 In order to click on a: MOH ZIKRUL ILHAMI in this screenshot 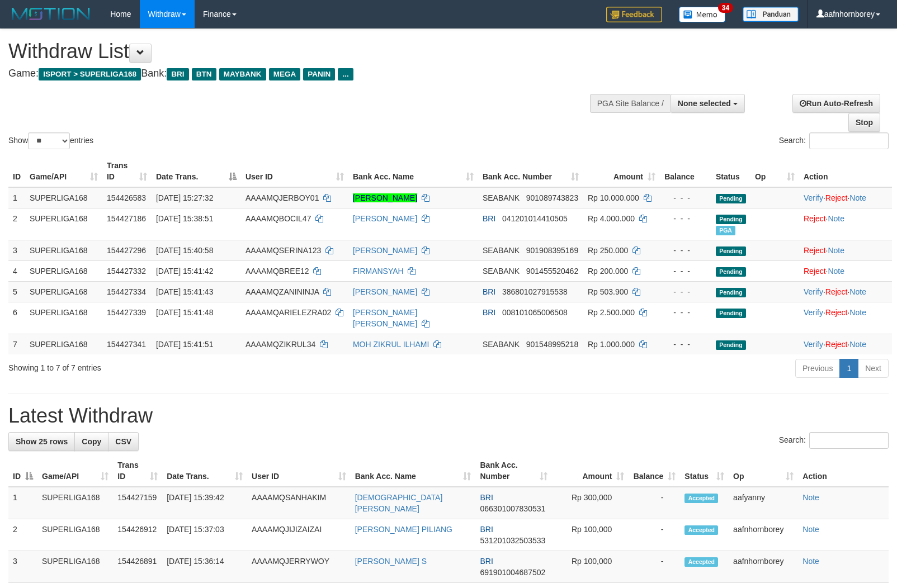, I will do `click(391, 344)`.